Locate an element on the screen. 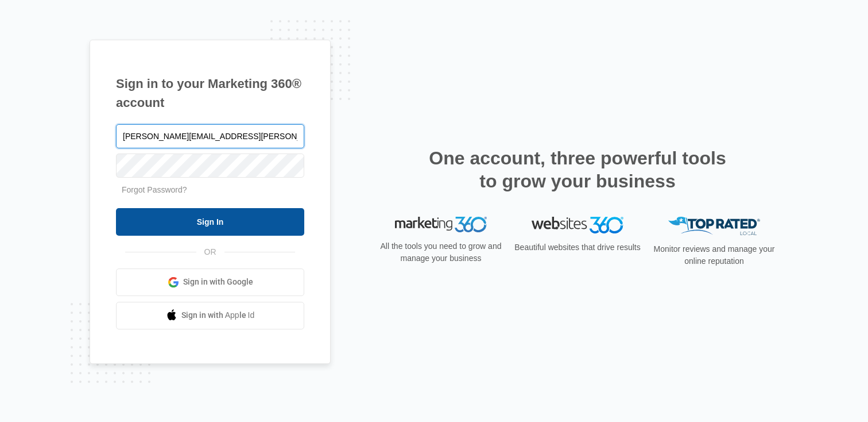 The height and width of the screenshot is (422, 868). img: Marketing 360 is located at coordinates (440, 224).